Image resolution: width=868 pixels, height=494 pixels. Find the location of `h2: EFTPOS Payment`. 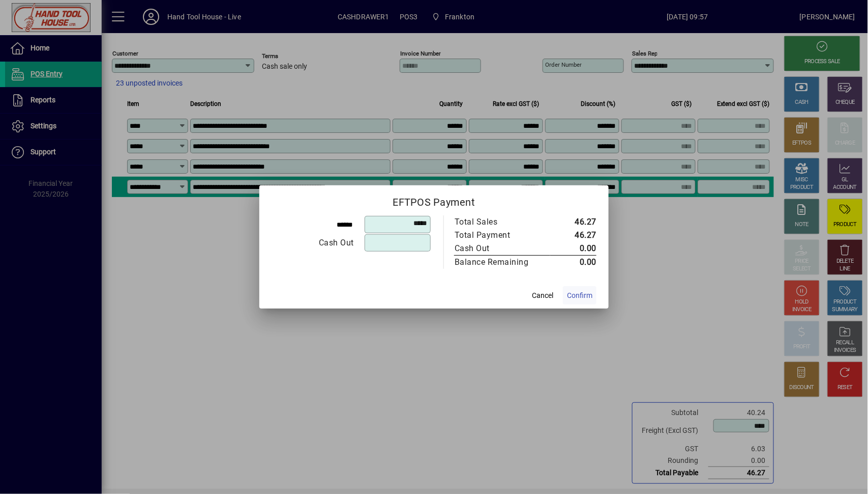

h2: EFTPOS Payment is located at coordinates (434, 200).